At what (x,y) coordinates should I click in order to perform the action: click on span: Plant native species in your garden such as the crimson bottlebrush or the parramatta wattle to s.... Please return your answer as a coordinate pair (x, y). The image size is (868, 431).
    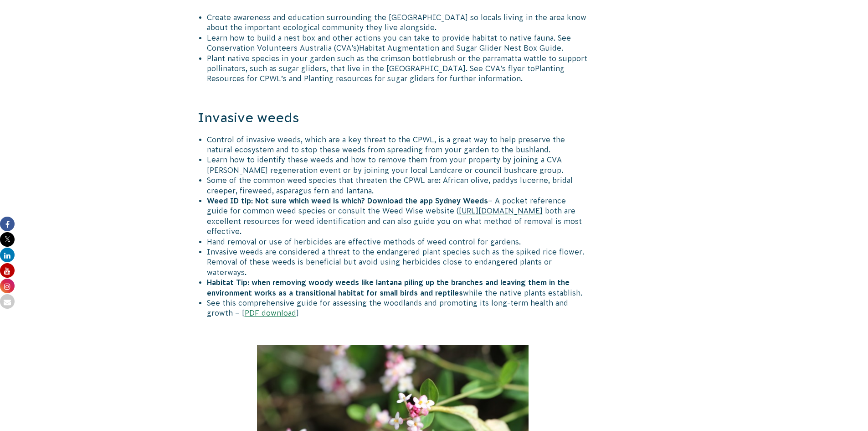
    Looking at the image, I should click on (397, 64).